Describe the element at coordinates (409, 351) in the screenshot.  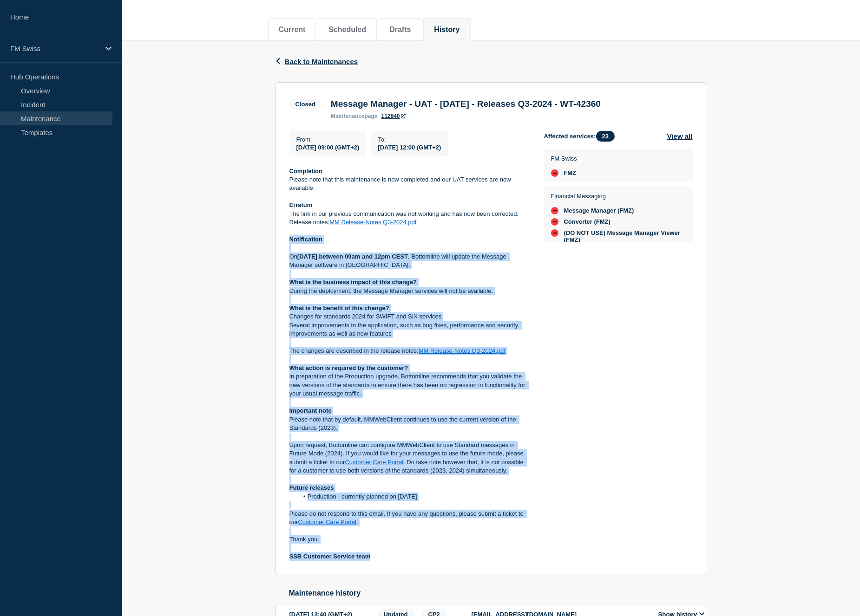
I see `p: The changes are described in the release notes:` at that location.